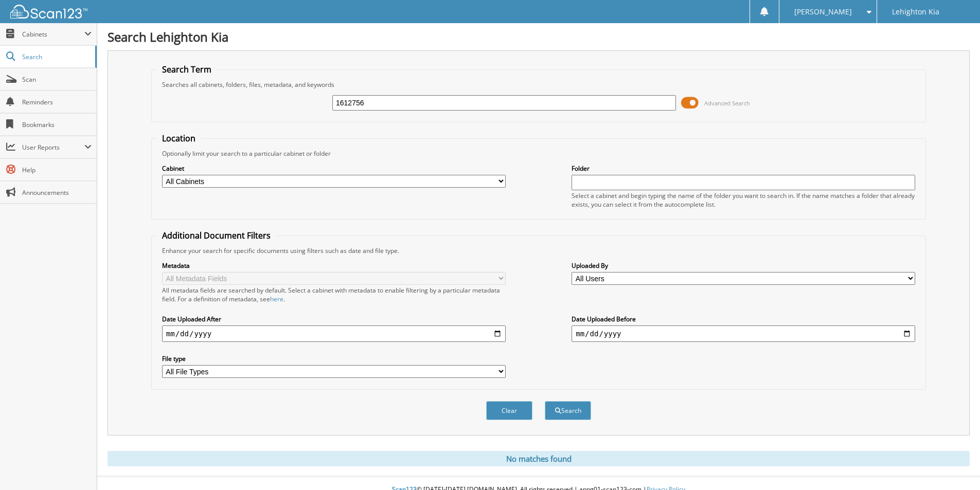  What do you see at coordinates (539, 84) in the screenshot?
I see `div: Searches all cabinets, folders, files, metadata, and keywords` at bounding box center [539, 84].